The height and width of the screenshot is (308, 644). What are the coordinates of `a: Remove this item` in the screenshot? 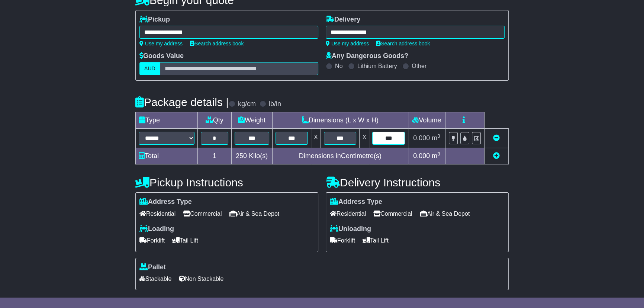 It's located at (496, 138).